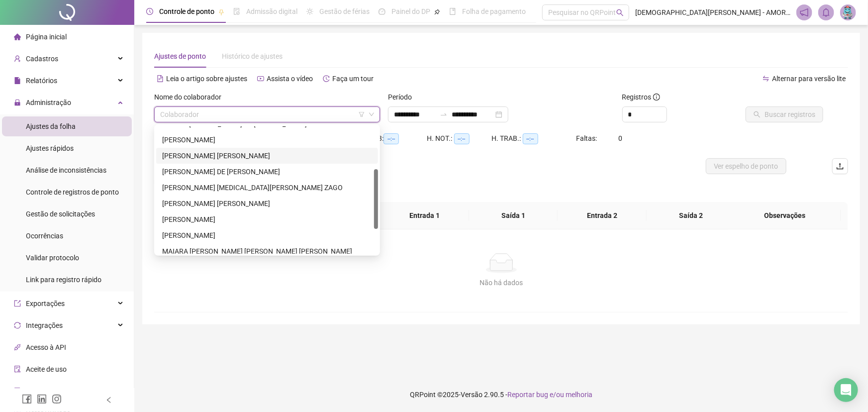 The width and height of the screenshot is (868, 412). I want to click on span: Controle de ponto, so click(187, 12).